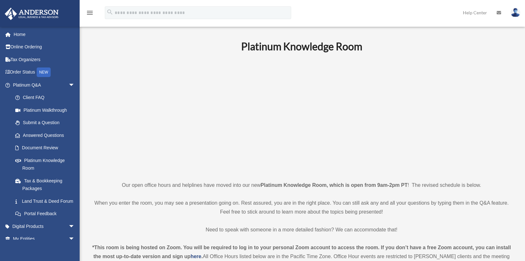 The image size is (525, 261). I want to click on strong: Platinum Knowledge Room, which is open from 9am-2pm PT, so click(334, 185).